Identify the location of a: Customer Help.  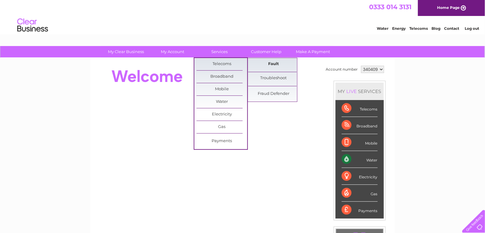
(266, 52).